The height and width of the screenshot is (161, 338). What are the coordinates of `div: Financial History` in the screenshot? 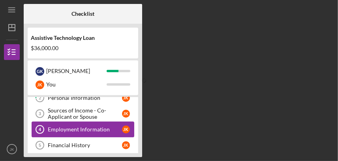 It's located at (85, 145).